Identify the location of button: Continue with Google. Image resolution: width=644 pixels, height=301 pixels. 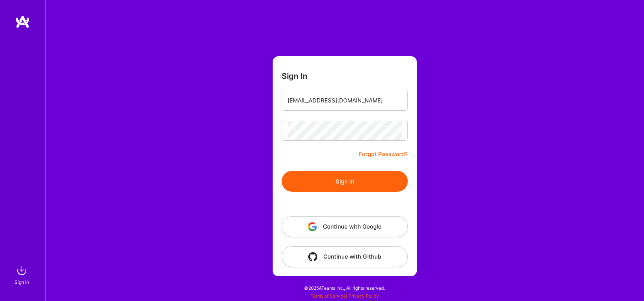
(345, 227).